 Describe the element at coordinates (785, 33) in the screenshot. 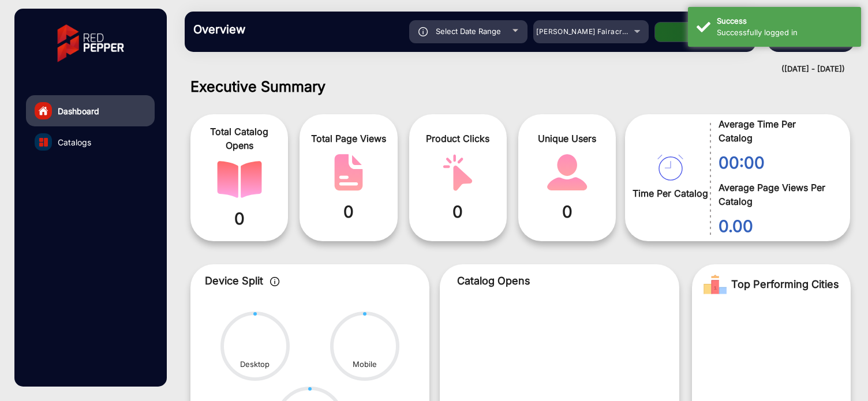

I see `div: Successfully logged in` at that location.